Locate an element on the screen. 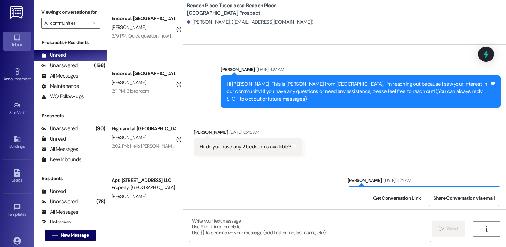  div: Hi, do you have any 2 bedrooms available? is located at coordinates (245, 147).